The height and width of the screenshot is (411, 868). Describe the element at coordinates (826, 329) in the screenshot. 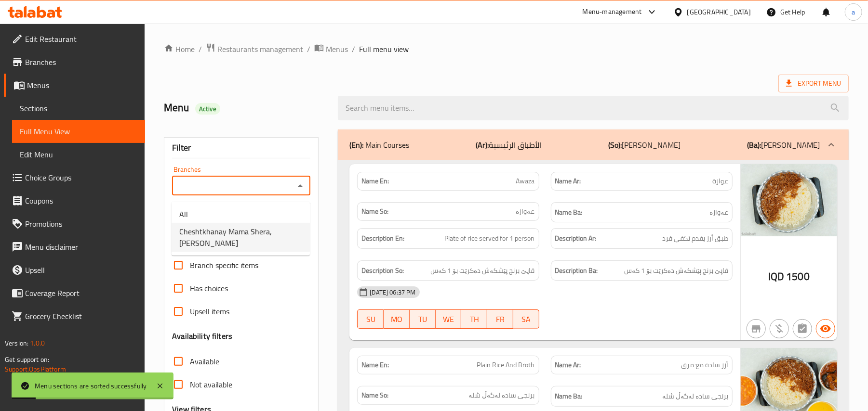

I see `button: Available` at that location.